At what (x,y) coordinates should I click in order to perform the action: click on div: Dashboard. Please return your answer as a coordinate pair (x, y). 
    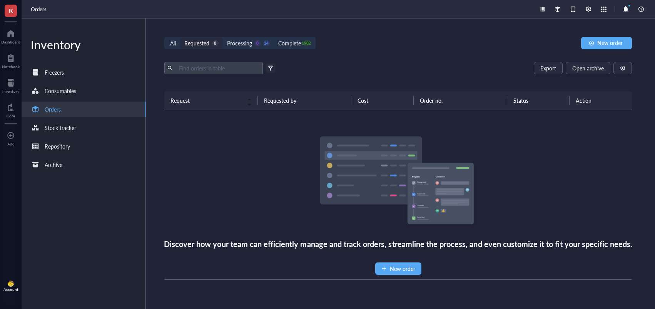
    Looking at the image, I should click on (11, 42).